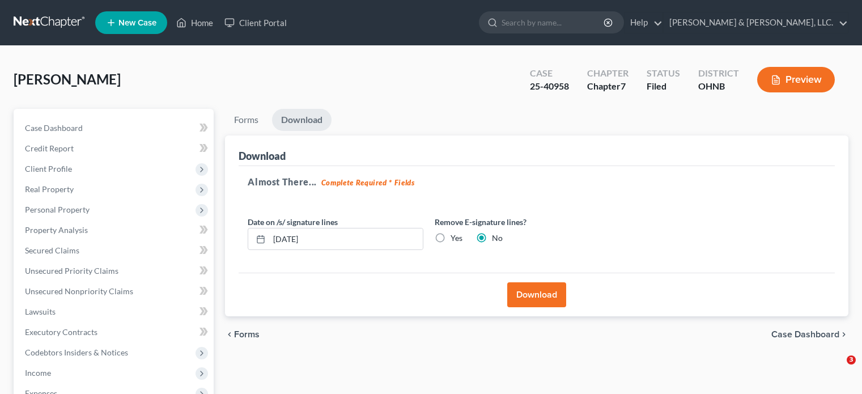  I want to click on label: Date on /s/ signature lines, so click(292, 222).